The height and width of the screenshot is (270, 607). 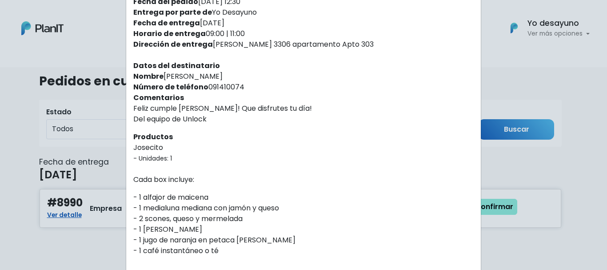 What do you see at coordinates (159, 97) in the screenshot?
I see `strong: Comentarios` at bounding box center [159, 97].